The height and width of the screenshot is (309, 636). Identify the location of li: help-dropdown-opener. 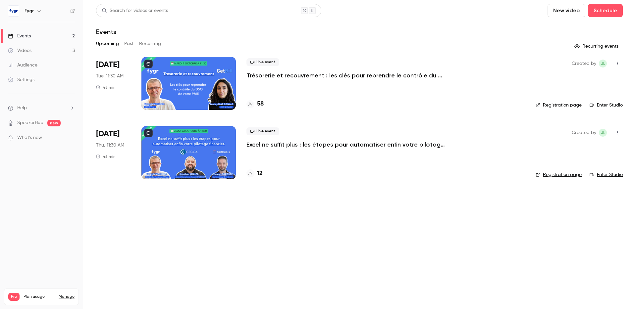
(41, 108).